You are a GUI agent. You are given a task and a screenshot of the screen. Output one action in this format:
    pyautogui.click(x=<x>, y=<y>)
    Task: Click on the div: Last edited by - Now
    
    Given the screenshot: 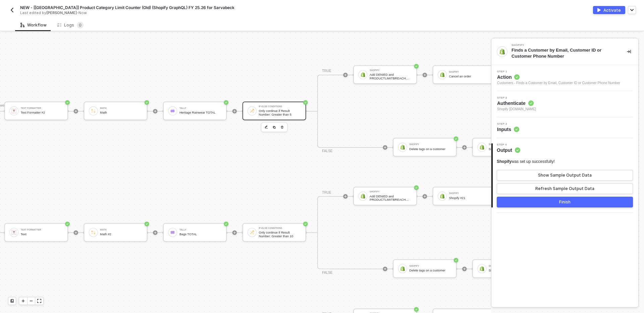 What is the action you would take?
    pyautogui.click(x=164, y=13)
    